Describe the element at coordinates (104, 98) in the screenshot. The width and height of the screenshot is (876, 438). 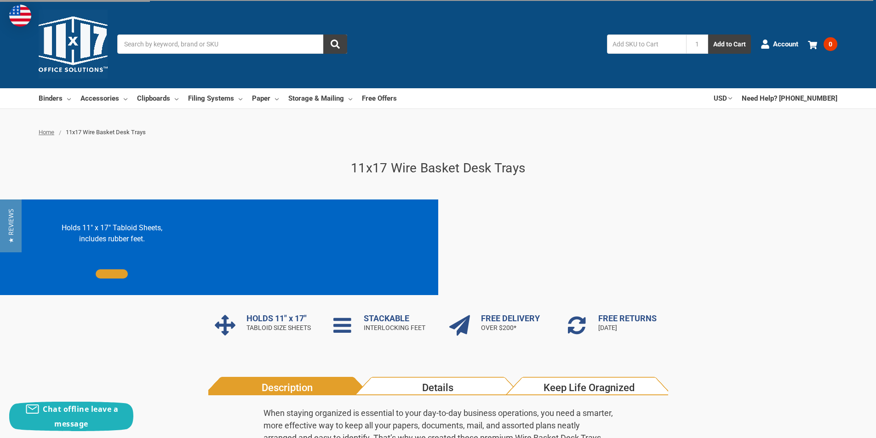
I see `a: Accessories` at that location.